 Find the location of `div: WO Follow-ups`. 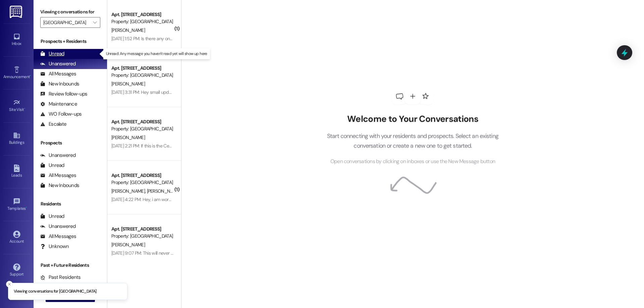

div: WO Follow-ups is located at coordinates (61, 114).